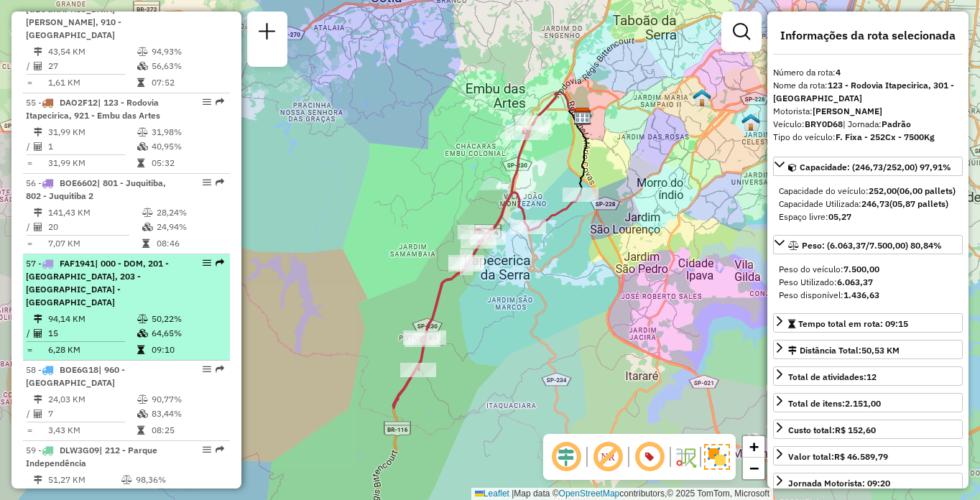 This screenshot has height=500, width=980. What do you see at coordinates (186, 147) in the screenshot?
I see `td: 40,95%` at bounding box center [186, 147].